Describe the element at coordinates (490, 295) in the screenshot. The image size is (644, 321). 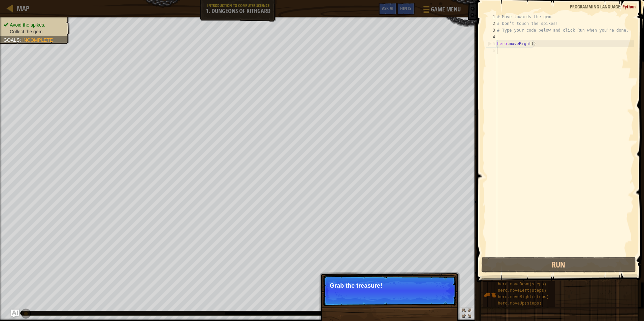
I see `img: portrait.png` at that location.